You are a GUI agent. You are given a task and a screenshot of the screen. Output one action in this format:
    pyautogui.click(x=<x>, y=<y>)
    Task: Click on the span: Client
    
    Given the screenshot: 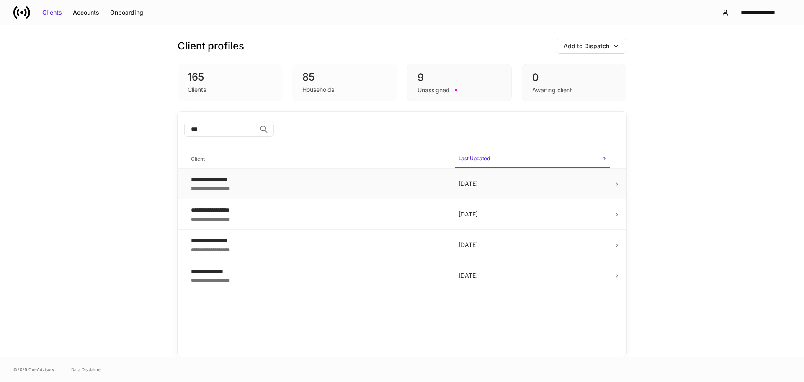 What is the action you would take?
    pyautogui.click(x=318, y=159)
    